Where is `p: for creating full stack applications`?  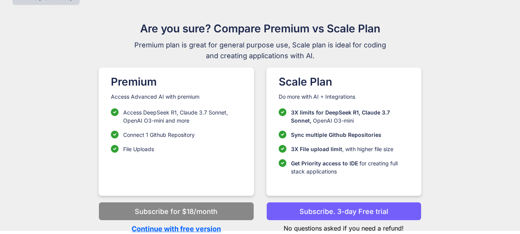
p: for creating full stack applications is located at coordinates (350, 167).